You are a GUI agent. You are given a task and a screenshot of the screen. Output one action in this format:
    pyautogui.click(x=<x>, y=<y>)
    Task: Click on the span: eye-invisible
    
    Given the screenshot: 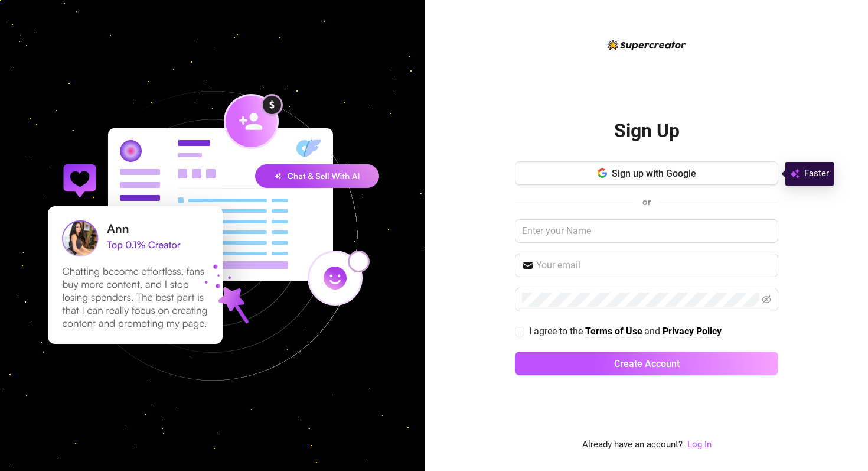 What is the action you would take?
    pyautogui.click(x=766, y=299)
    